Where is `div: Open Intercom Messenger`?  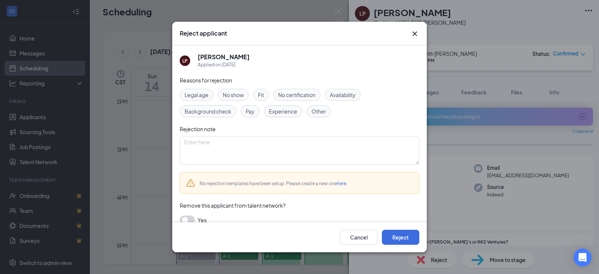 div: Open Intercom Messenger is located at coordinates (583, 257).